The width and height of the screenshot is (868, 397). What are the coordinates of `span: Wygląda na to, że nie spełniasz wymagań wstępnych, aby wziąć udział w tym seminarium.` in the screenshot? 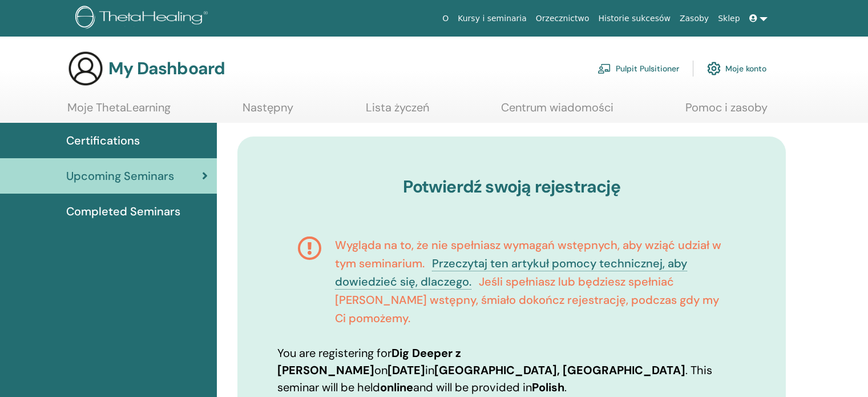 It's located at (528, 254).